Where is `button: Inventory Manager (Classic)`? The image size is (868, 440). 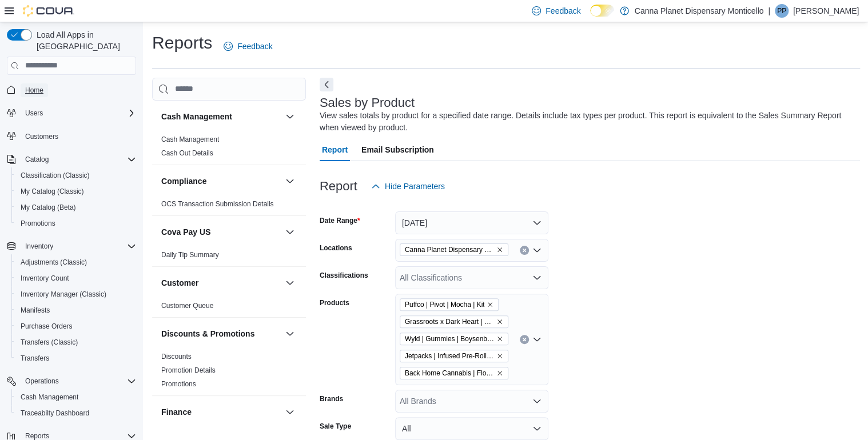
button: Inventory Manager (Classic) is located at coordinates (76, 294).